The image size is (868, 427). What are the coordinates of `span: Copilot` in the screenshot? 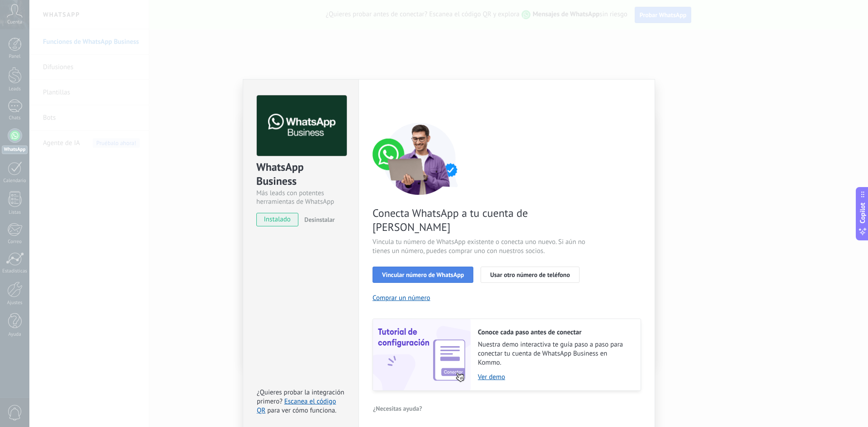 It's located at (862, 213).